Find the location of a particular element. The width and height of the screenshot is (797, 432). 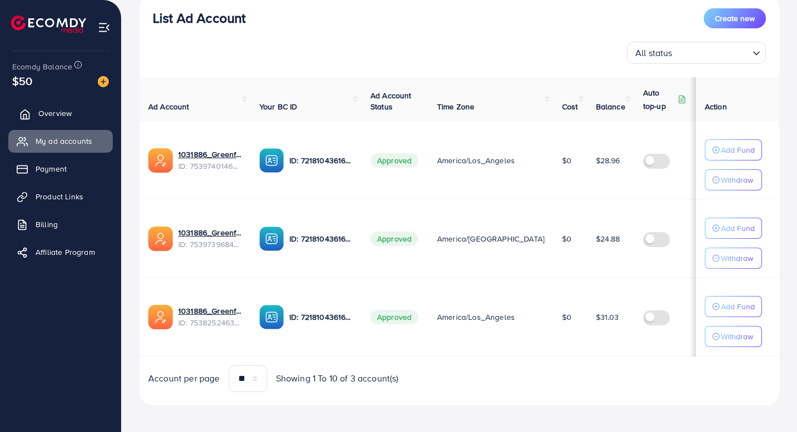

a: 1031886_Greenfecom03_1755482651341 is located at coordinates (210, 233).